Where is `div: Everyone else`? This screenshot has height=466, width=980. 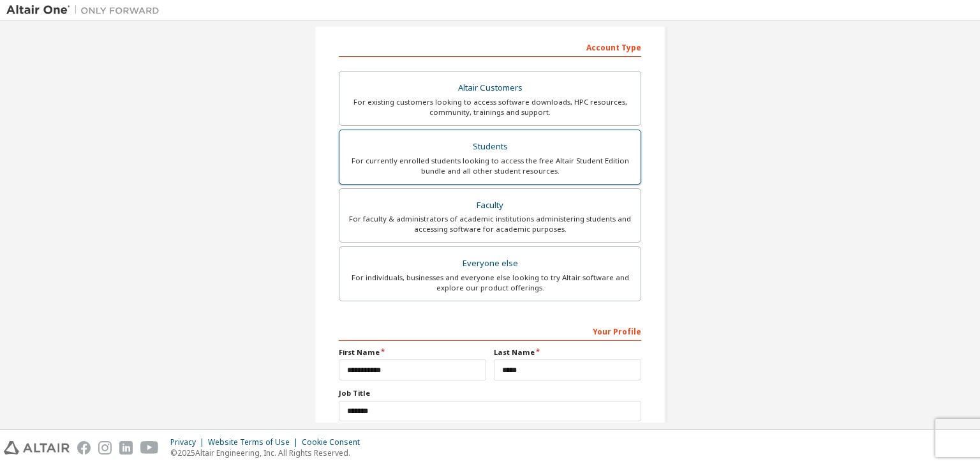
div: Everyone else is located at coordinates (490, 264).